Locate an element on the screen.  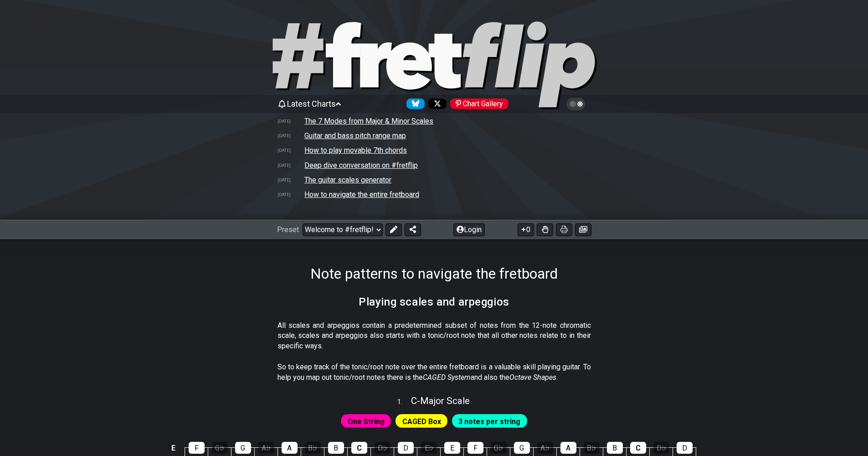
button: Share Preset is located at coordinates (413, 230).